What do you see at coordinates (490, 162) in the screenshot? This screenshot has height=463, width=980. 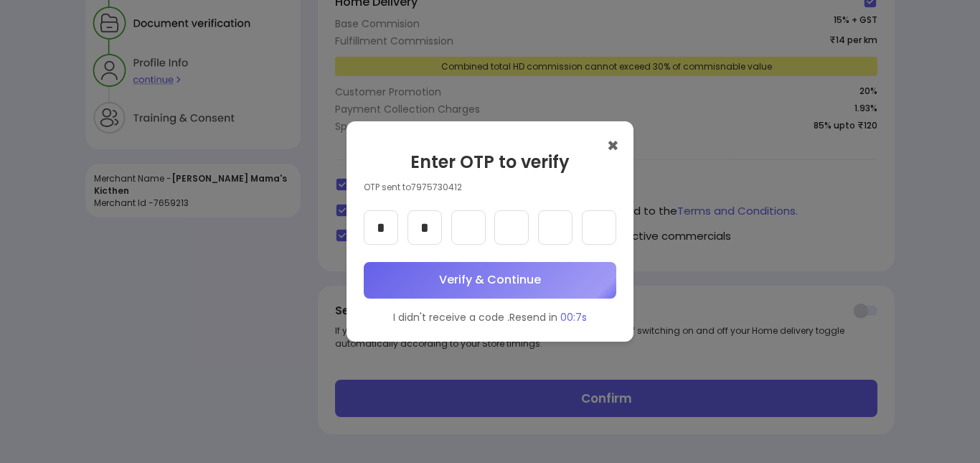 I see `h3: Enter OTP to verify` at bounding box center [490, 162].